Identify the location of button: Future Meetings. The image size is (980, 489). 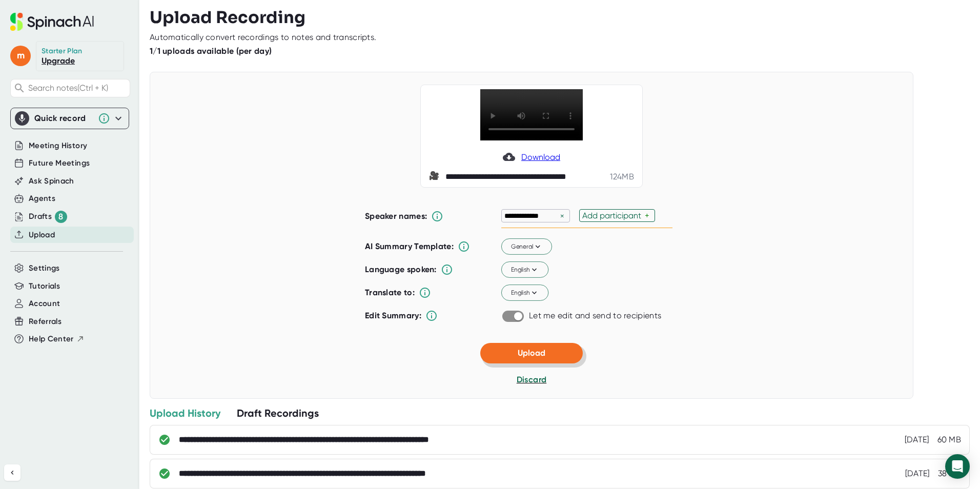
(59, 163).